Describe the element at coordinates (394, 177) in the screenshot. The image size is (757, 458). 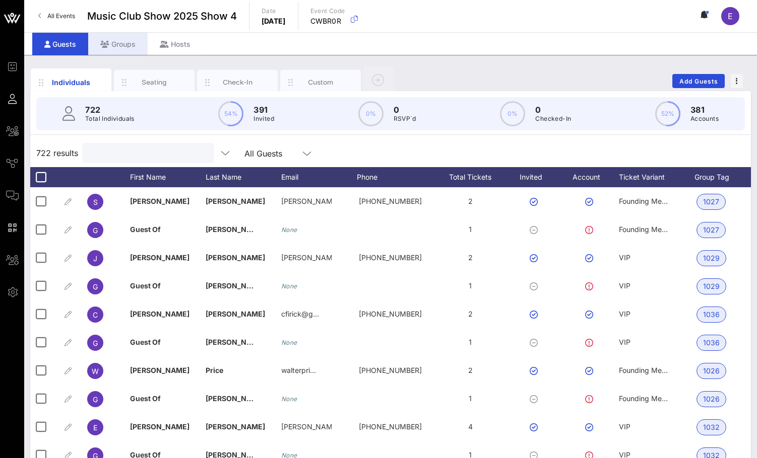
I see `div: Phone` at that location.